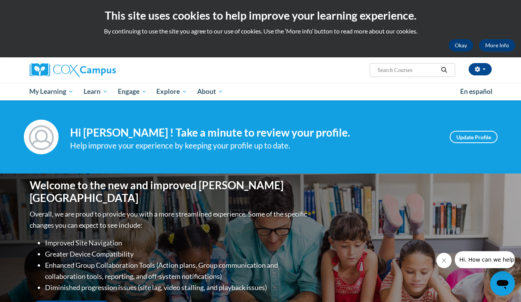 This screenshot has width=521, height=302. What do you see at coordinates (210, 92) in the screenshot?
I see `span: About` at bounding box center [210, 92].